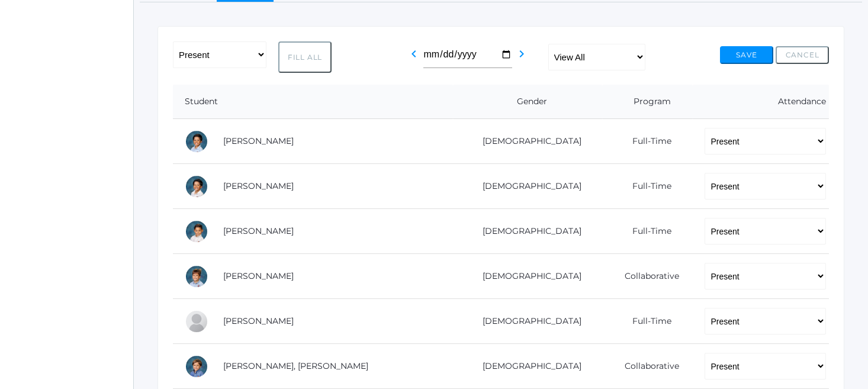 The height and width of the screenshot is (389, 868). I want to click on th: Program, so click(647, 101).